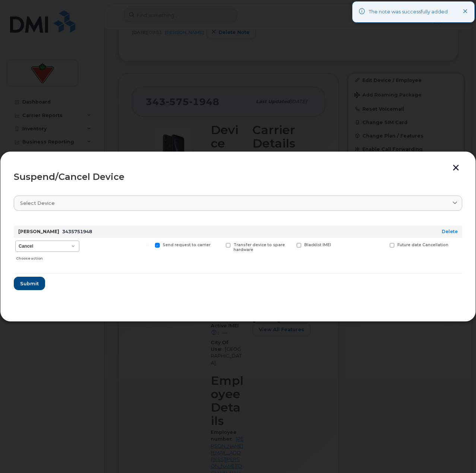  Describe the element at coordinates (423, 244) in the screenshot. I see `span: Future date Cancellation` at that location.